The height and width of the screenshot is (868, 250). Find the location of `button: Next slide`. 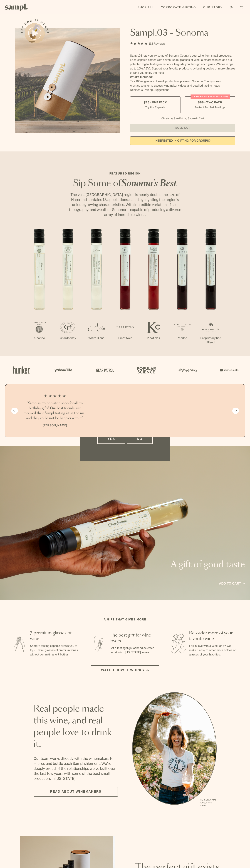

button: Next slide is located at coordinates (235, 411).